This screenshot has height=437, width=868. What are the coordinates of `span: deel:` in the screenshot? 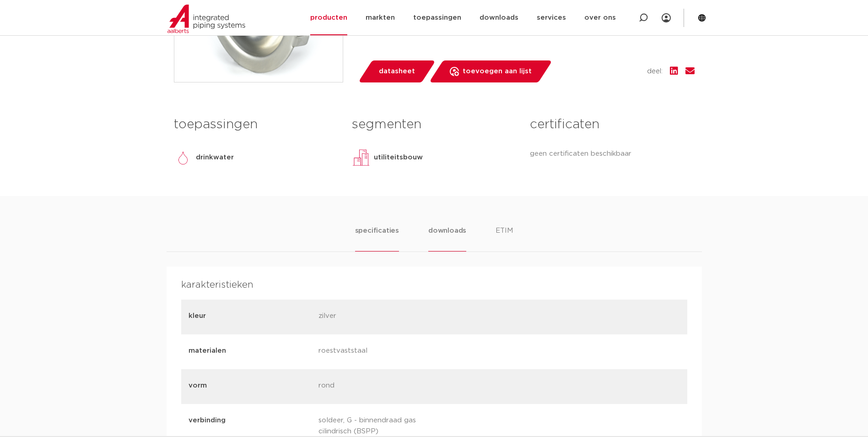 It's located at (655, 71).